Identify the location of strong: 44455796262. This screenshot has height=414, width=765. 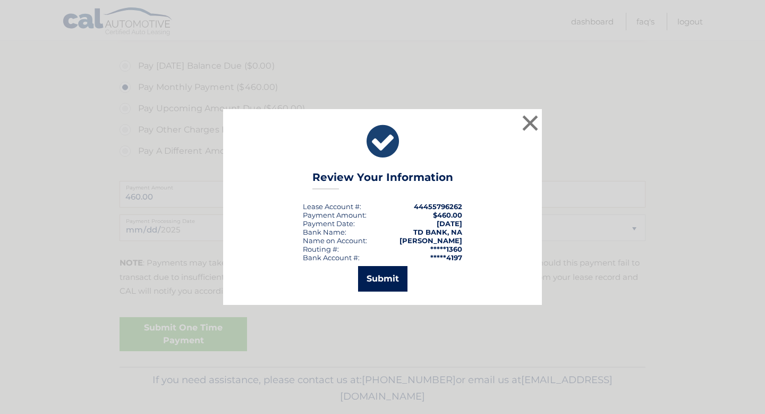
(438, 206).